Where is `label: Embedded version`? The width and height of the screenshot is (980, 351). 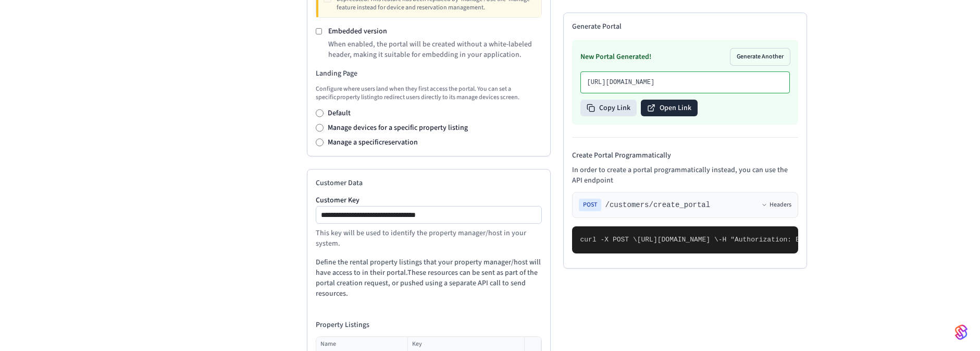 label: Embedded version is located at coordinates (357, 32).